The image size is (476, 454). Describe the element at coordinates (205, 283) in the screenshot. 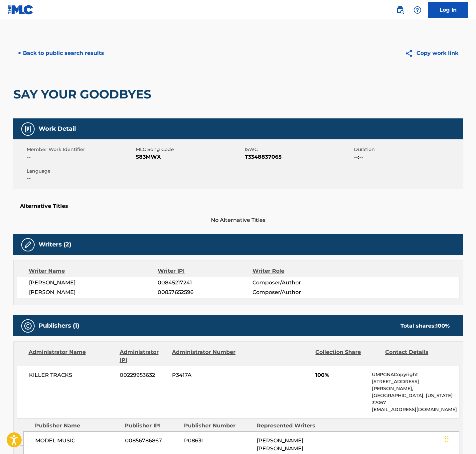

I see `span: 00845217241` at that location.